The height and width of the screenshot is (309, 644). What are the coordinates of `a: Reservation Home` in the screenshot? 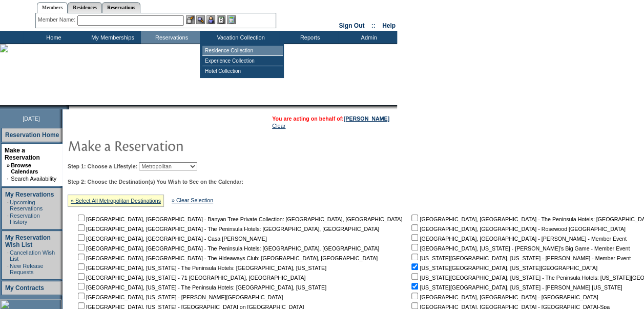 It's located at (32, 135).